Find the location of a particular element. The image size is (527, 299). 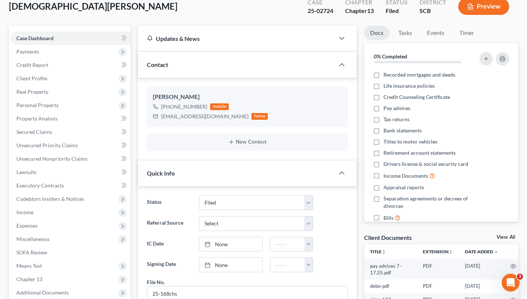

span: Case Dashboard is located at coordinates (35, 38).